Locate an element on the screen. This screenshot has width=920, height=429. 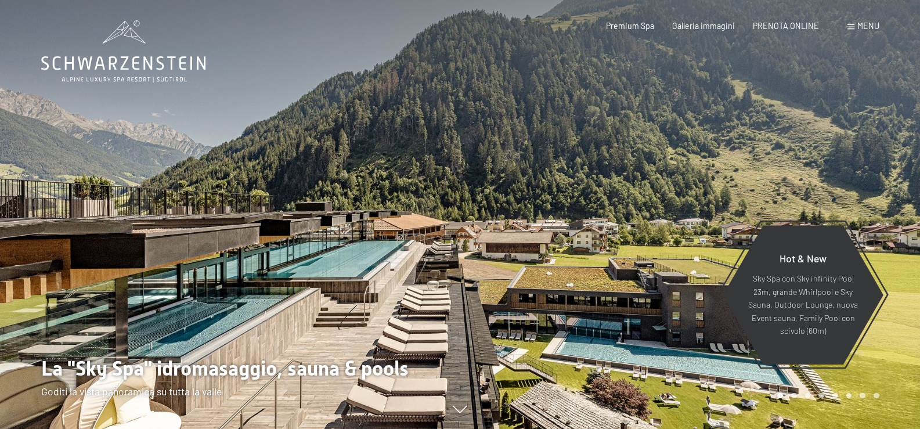
span: Hot & New is located at coordinates (802, 258).